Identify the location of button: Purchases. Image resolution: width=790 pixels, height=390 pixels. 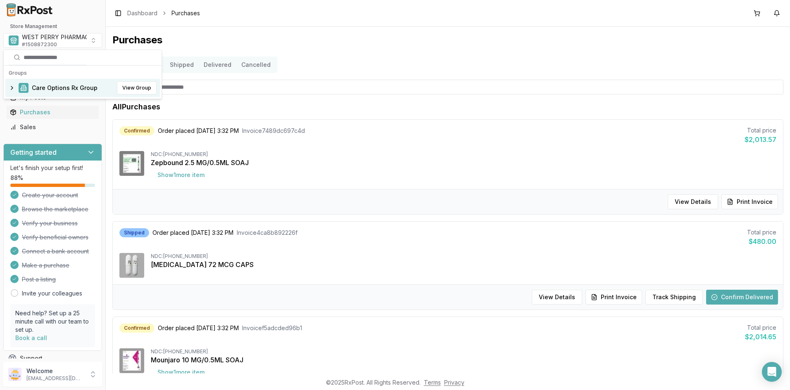
(52, 112).